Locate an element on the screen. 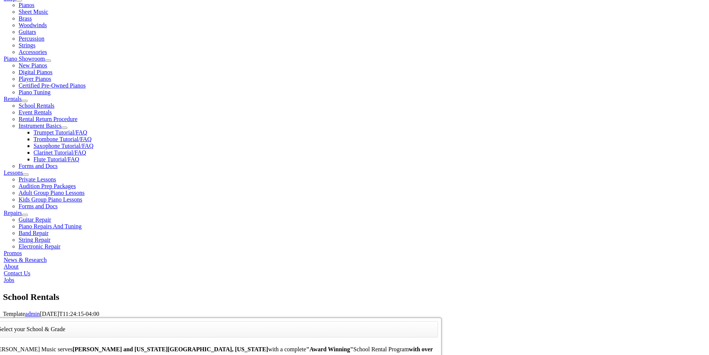  a: Instrument Basics is located at coordinates (40, 125).